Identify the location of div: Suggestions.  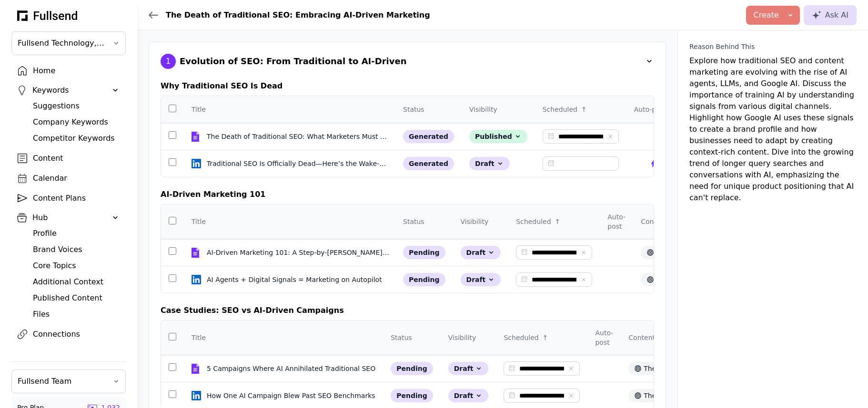
(76, 106).